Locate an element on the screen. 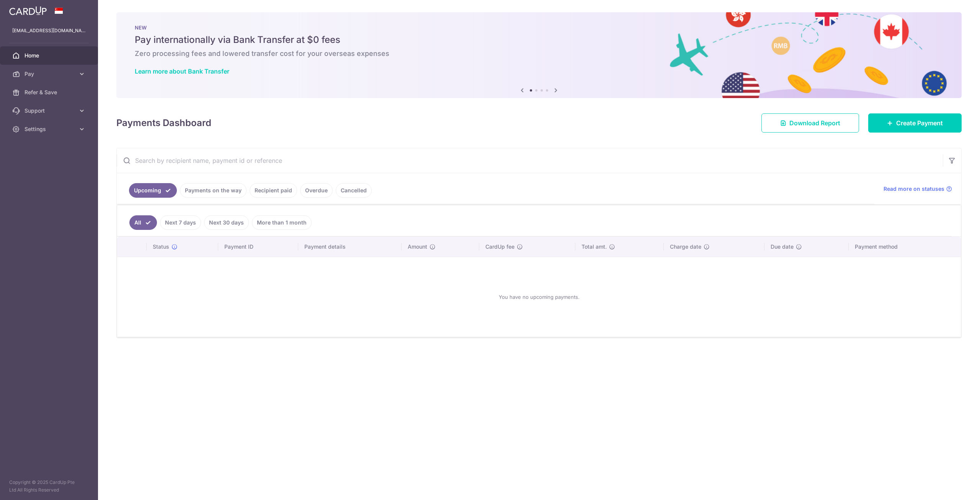 The image size is (980, 500). th: Payment details is located at coordinates (350, 247).